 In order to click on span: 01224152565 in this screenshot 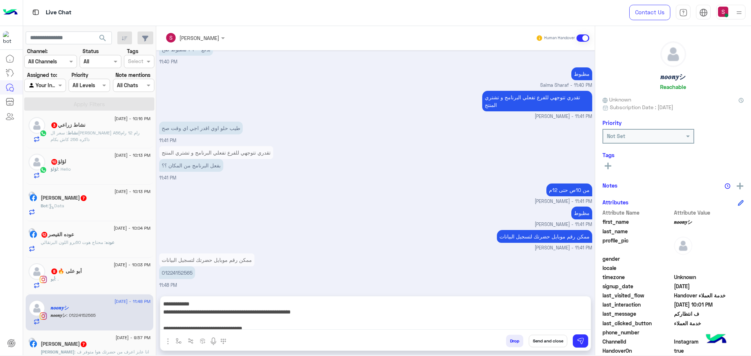, I will do `click(81, 315)`.